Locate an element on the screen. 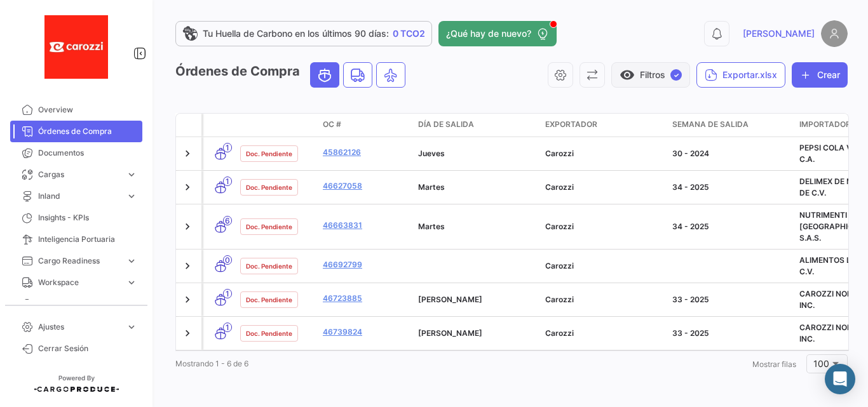 The height and width of the screenshot is (407, 868). button: ¿Qué hay de nuevo? is located at coordinates (497, 33).